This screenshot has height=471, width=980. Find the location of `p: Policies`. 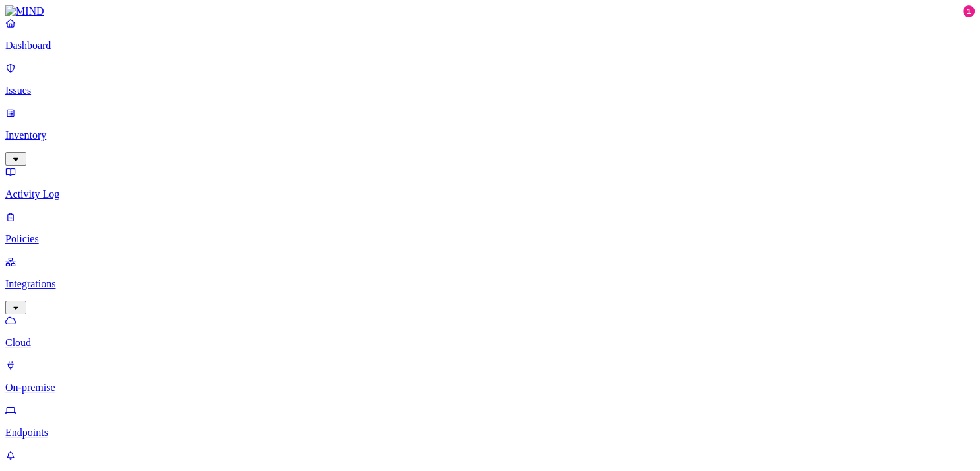

p: Policies is located at coordinates (490, 239).